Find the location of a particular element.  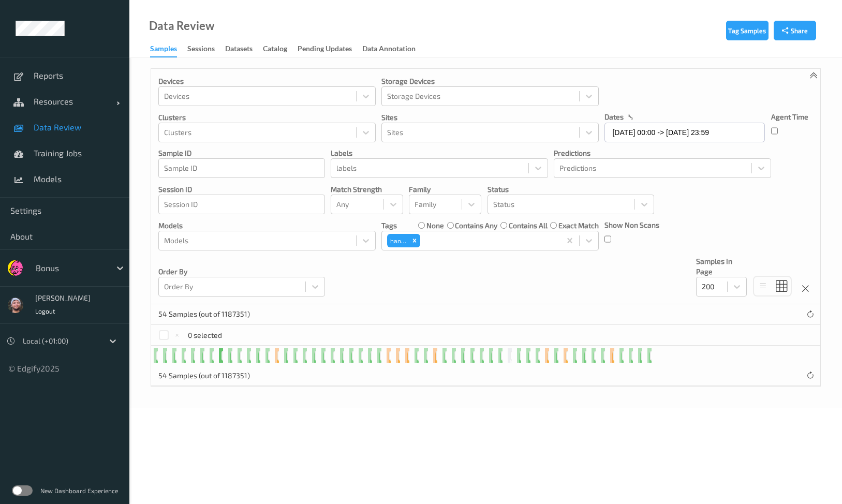

p: Tags is located at coordinates (389, 225).